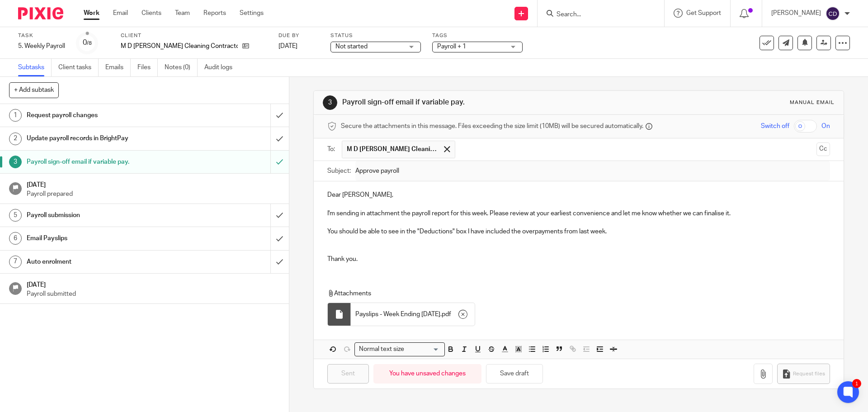  I want to click on p: Thank you., so click(578, 260).